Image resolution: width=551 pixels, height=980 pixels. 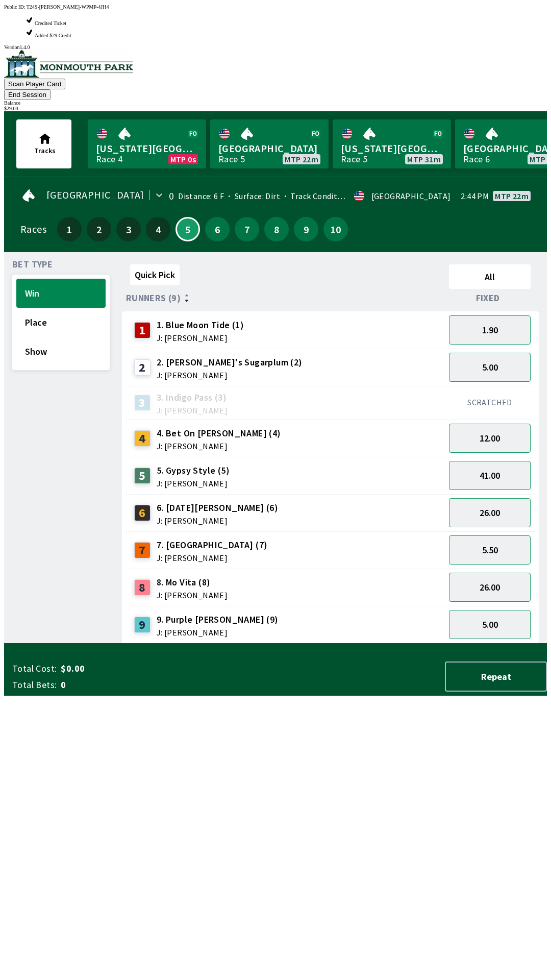 What do you see at coordinates (34, 230) in the screenshot?
I see `div: Races` at bounding box center [34, 230].